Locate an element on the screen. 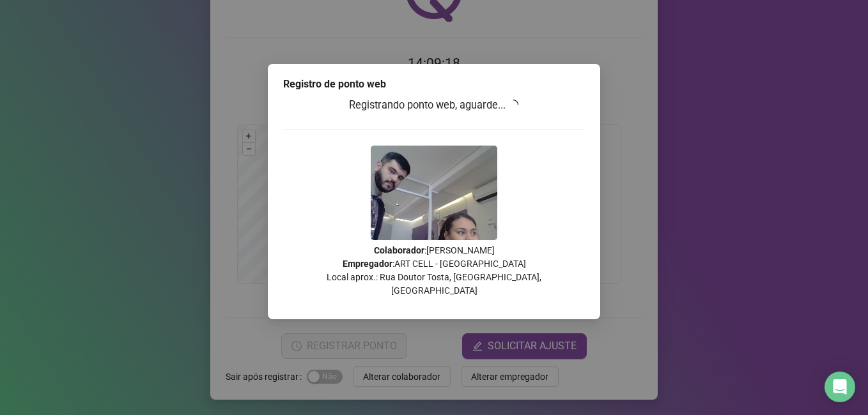 The image size is (868, 415). h3: Registrando ponto web, aguarde... is located at coordinates (434, 105).